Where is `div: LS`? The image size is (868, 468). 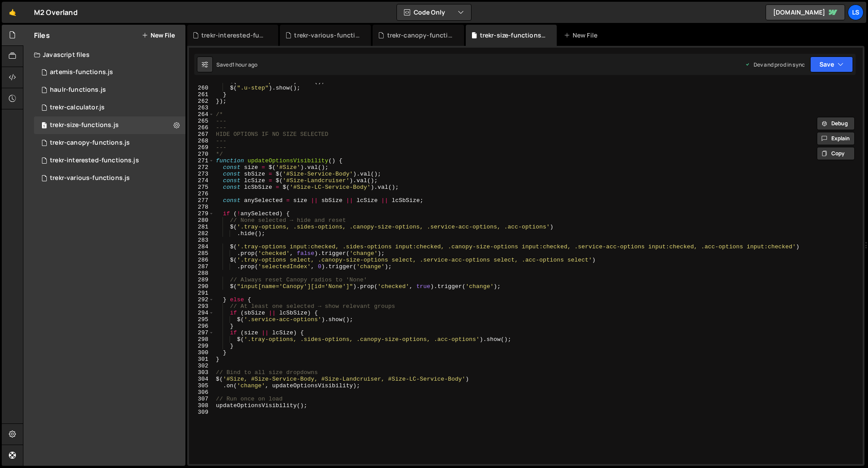 div: LS is located at coordinates (855, 13).